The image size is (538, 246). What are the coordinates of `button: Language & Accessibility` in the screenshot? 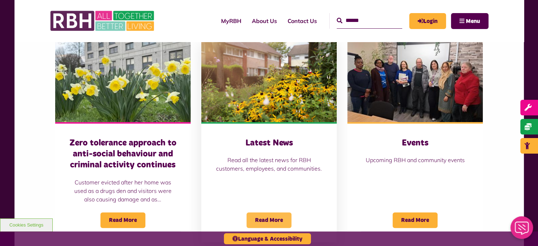 It's located at (267, 238).